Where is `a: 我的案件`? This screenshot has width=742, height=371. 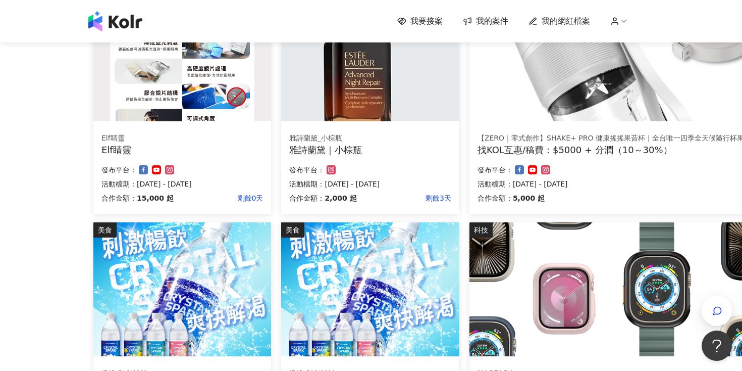
a: 我的案件 is located at coordinates (486, 21).